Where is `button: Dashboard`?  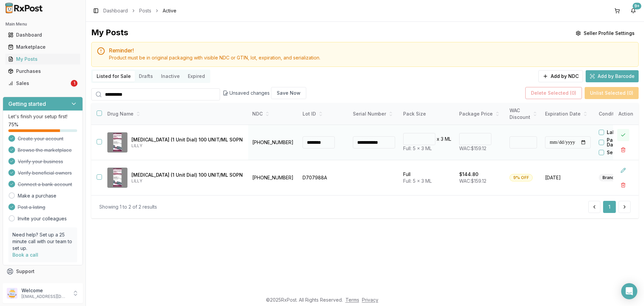 button: Dashboard is located at coordinates (43, 35).